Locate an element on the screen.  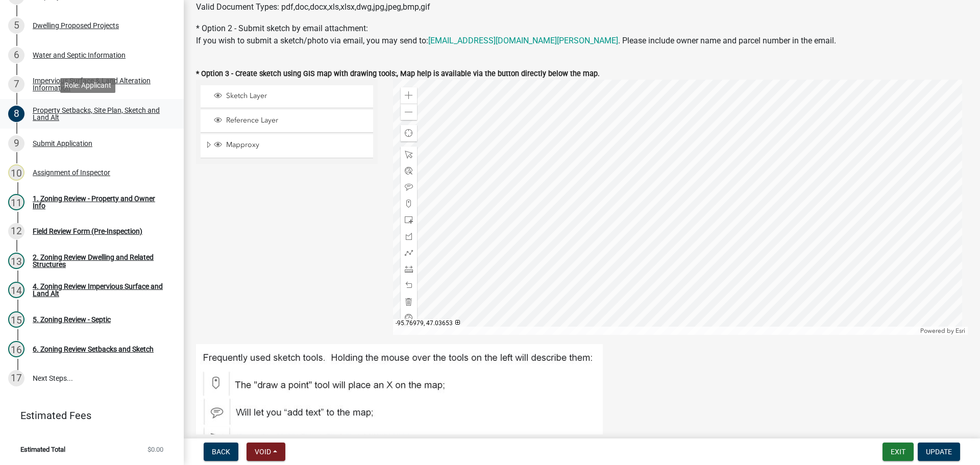
div: 9 is located at coordinates (16, 144).